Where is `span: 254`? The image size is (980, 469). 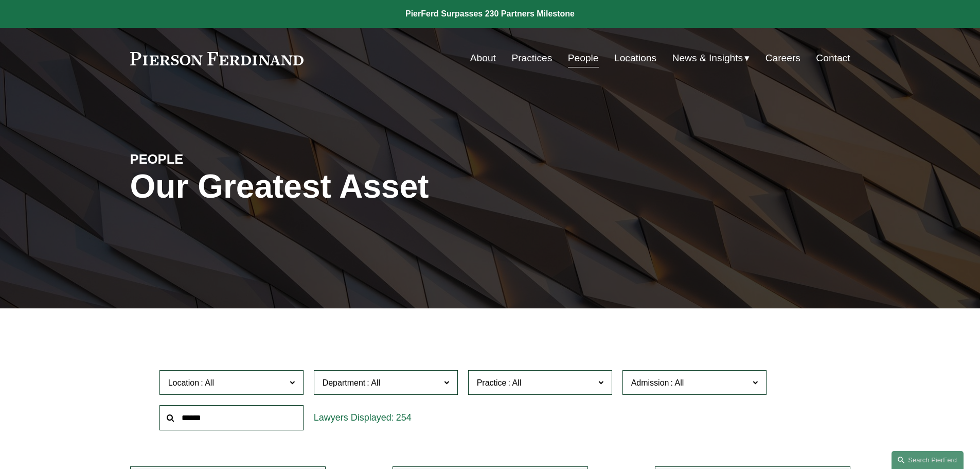 span: 254 is located at coordinates (404, 417).